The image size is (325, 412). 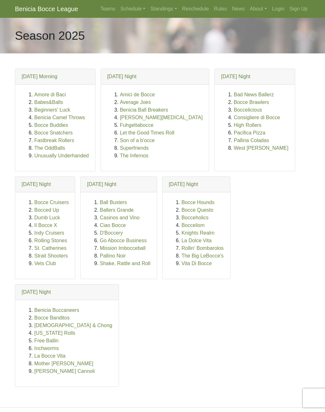 I want to click on a: Bocce Snatchers, so click(x=53, y=133).